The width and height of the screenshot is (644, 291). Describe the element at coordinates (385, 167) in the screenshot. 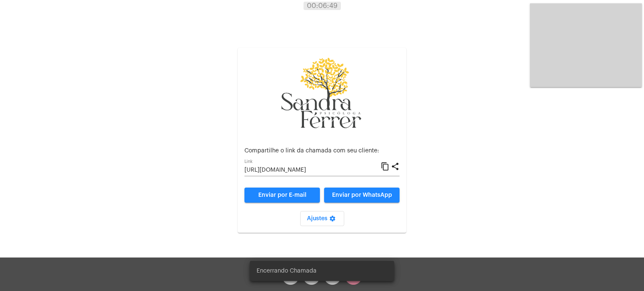

I see `mat-icon: content_copy` at that location.